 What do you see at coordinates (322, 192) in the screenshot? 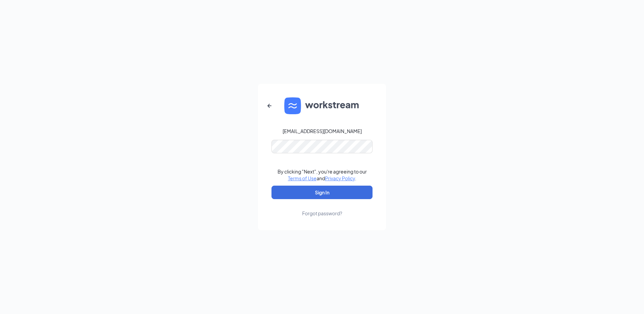
I see `button: Sign In` at bounding box center [322, 192].